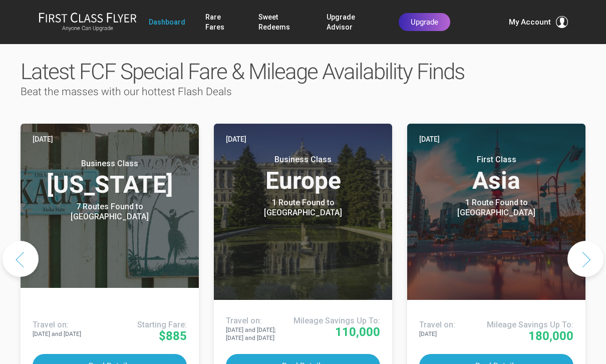 Image resolution: width=606 pixels, height=364 pixels. I want to click on img: First Class Flyer, so click(88, 17).